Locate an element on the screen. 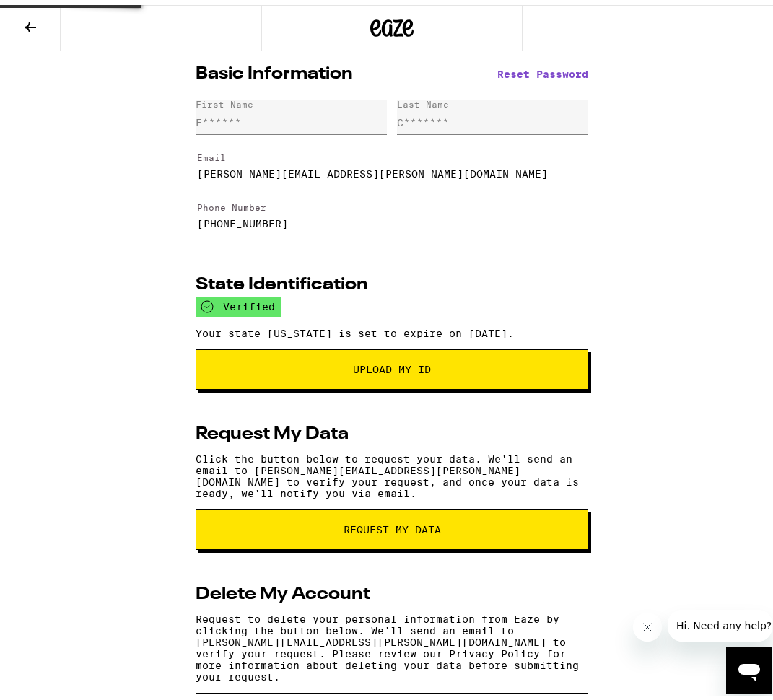  p: Request to delete your personal information from Eaze by clicking the button below. We'll send an... is located at coordinates (391, 643).